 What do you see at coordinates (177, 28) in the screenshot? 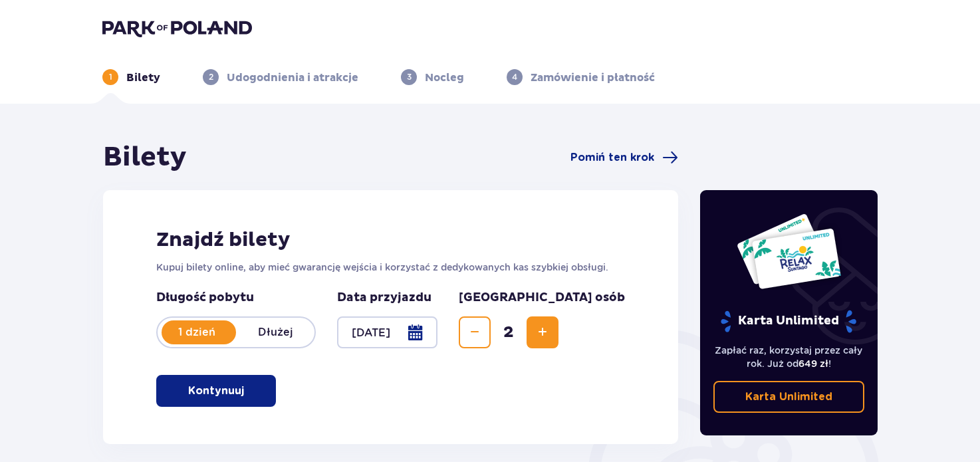
I see `img: Park of Poland logo` at bounding box center [177, 28].